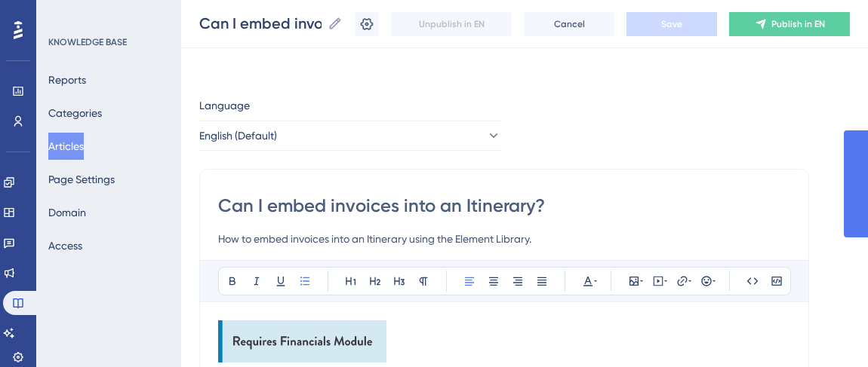 The image size is (868, 367). I want to click on button: Reports, so click(67, 80).